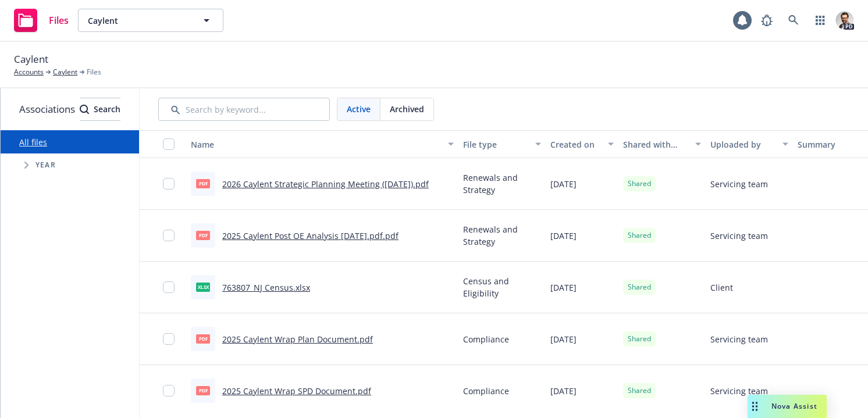 Image resolution: width=868 pixels, height=418 pixels. I want to click on button: Name, so click(322, 144).